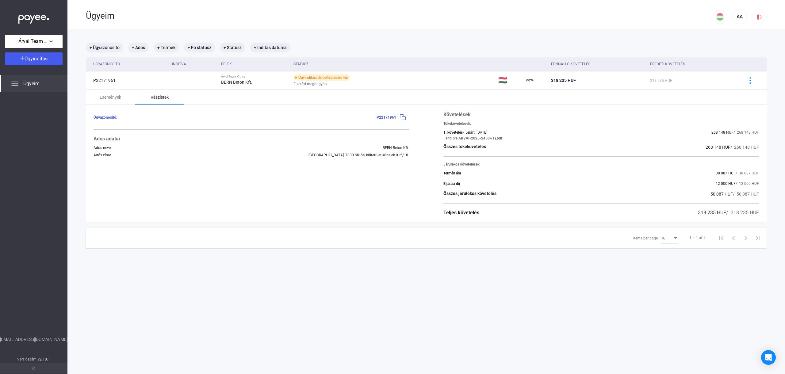 Image resolution: width=785 pixels, height=374 pixels. Describe the element at coordinates (251, 139) in the screenshot. I see `div: Adós adatai` at that location.